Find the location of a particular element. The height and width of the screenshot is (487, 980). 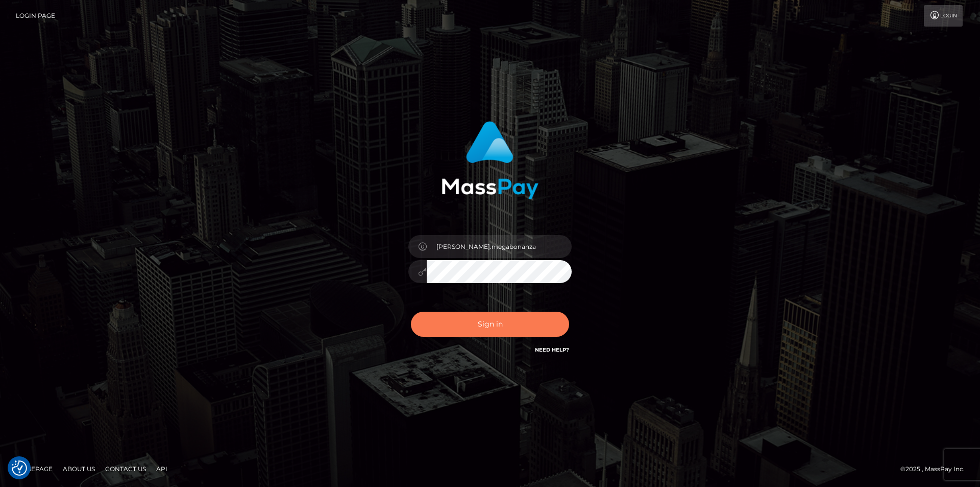

a: Login is located at coordinates (944, 15).